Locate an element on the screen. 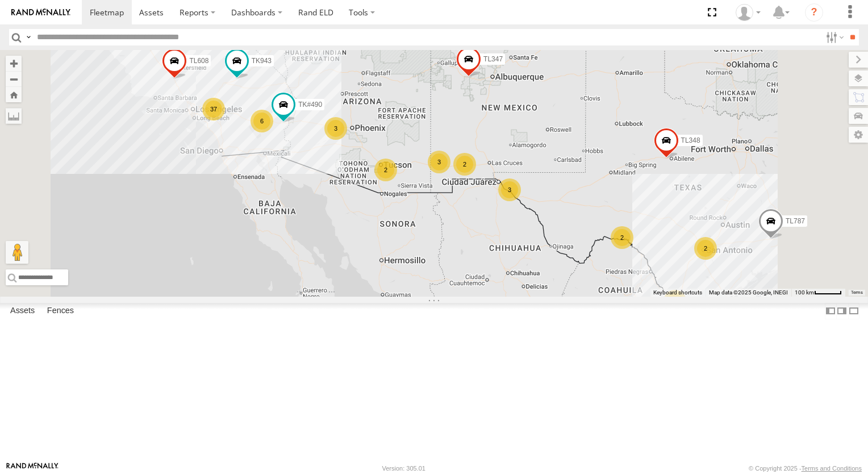 The height and width of the screenshot is (474, 868). button: Map Scale: 100 km per 45 pixels is located at coordinates (818, 293).